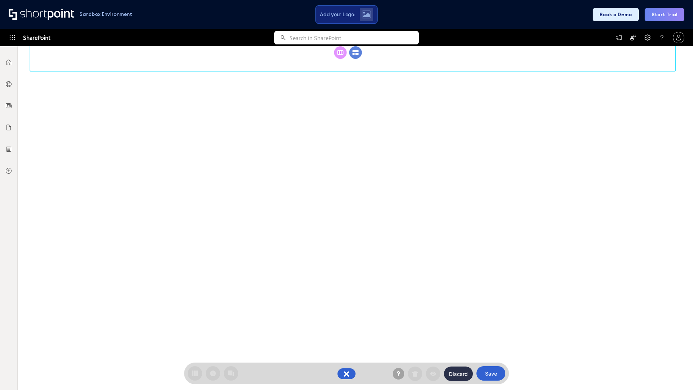 Image resolution: width=693 pixels, height=390 pixels. Describe the element at coordinates (366, 14) in the screenshot. I see `img: Upload logo` at that location.